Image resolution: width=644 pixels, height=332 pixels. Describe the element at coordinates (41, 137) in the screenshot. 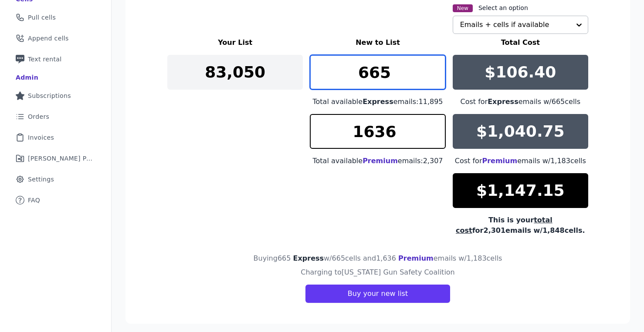

I see `span: Invoices` at that location.